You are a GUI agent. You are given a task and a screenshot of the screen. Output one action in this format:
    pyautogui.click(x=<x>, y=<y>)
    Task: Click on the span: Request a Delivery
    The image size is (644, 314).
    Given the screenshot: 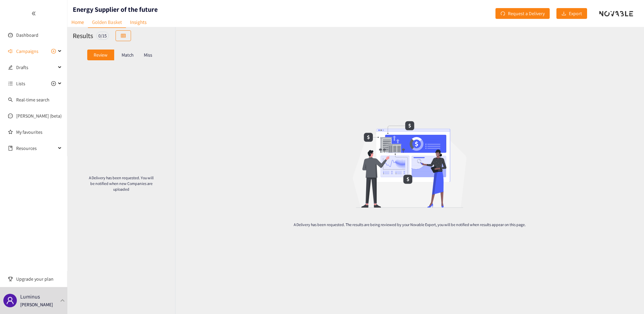 What is the action you would take?
    pyautogui.click(x=526, y=13)
    